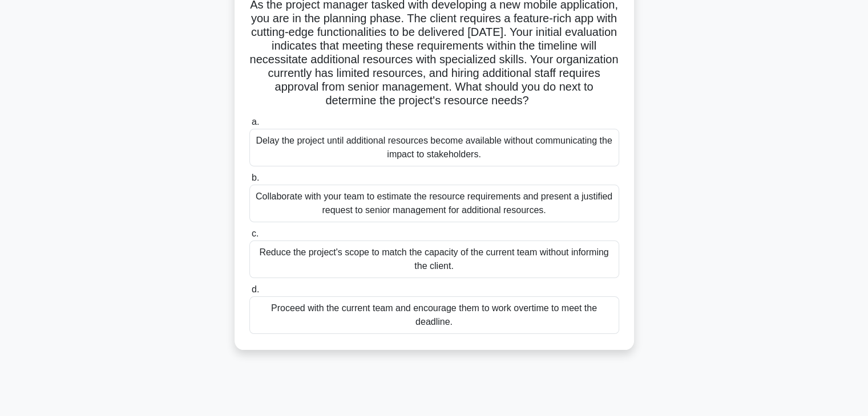  Describe the element at coordinates (434, 260) in the screenshot. I see `div: Reduce the project's scope to match the capacity of the current team without informing the client.` at that location.